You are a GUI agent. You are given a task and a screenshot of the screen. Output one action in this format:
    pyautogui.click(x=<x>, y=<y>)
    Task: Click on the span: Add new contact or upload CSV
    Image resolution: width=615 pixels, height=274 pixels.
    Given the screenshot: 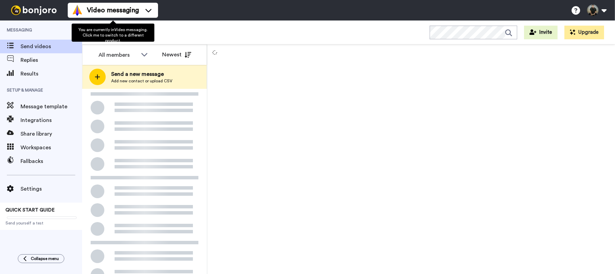 What is the action you would take?
    pyautogui.click(x=142, y=81)
    